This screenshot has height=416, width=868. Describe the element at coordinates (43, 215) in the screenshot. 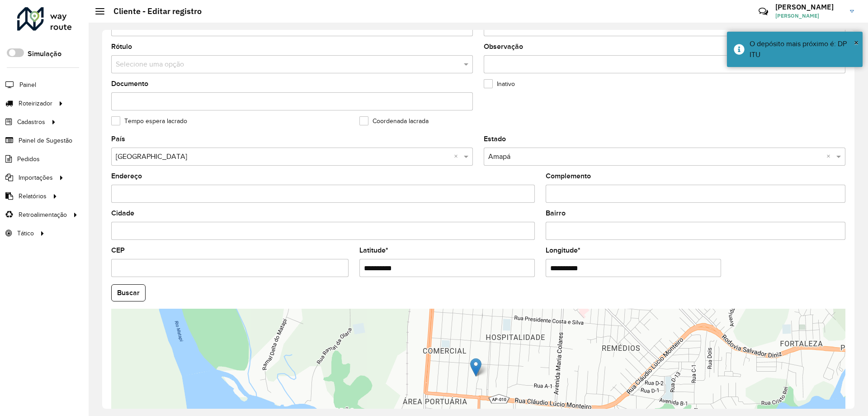

I see `span: Retroalimentação` at that location.